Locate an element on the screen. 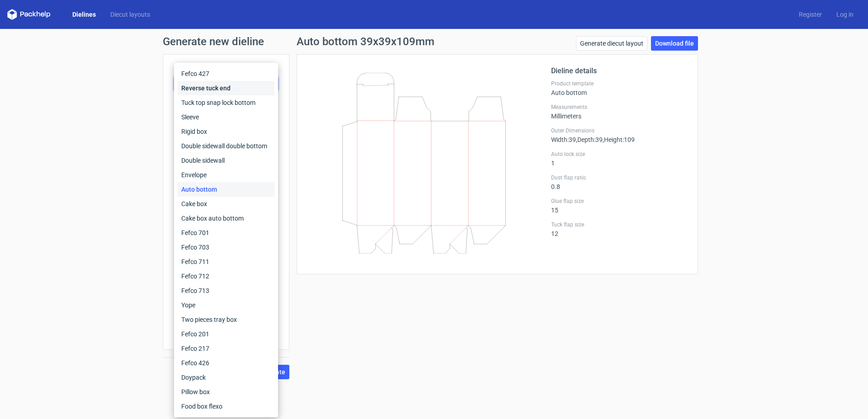 The height and width of the screenshot is (419, 868). div: Cake box auto bottom is located at coordinates (226, 218).